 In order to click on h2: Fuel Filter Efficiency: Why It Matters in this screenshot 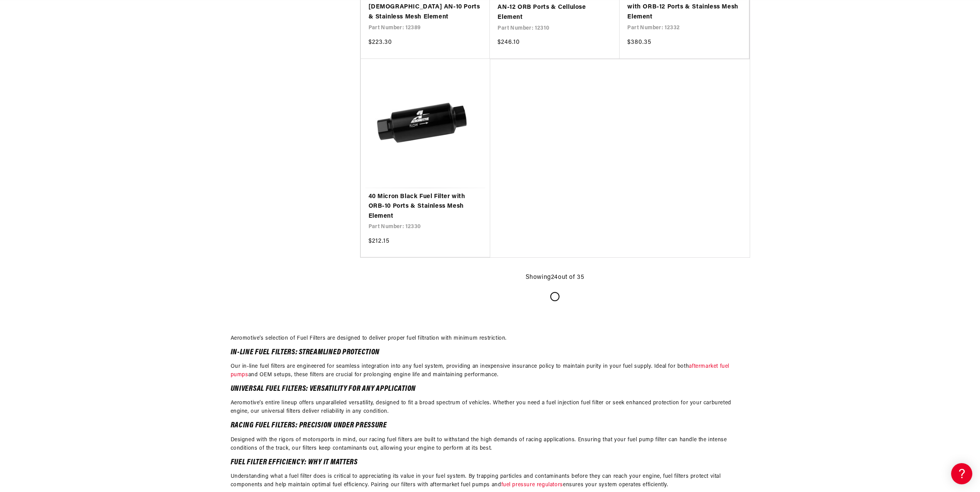, I will do `click(490, 463)`.